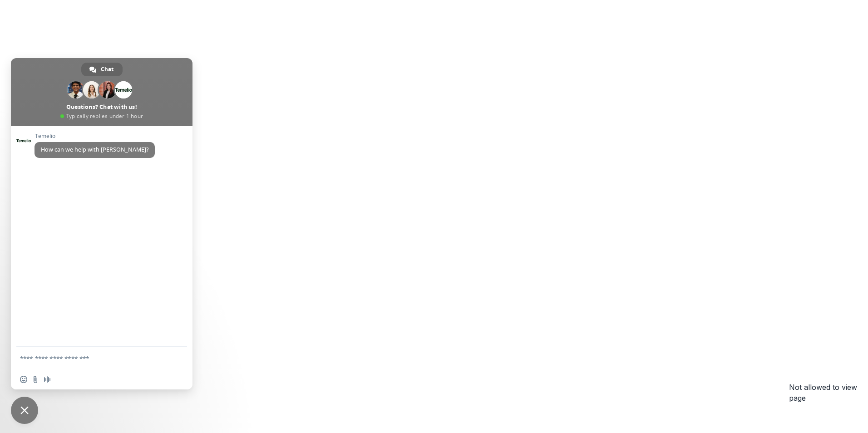  What do you see at coordinates (95, 136) in the screenshot?
I see `span: Temelio` at bounding box center [95, 136].